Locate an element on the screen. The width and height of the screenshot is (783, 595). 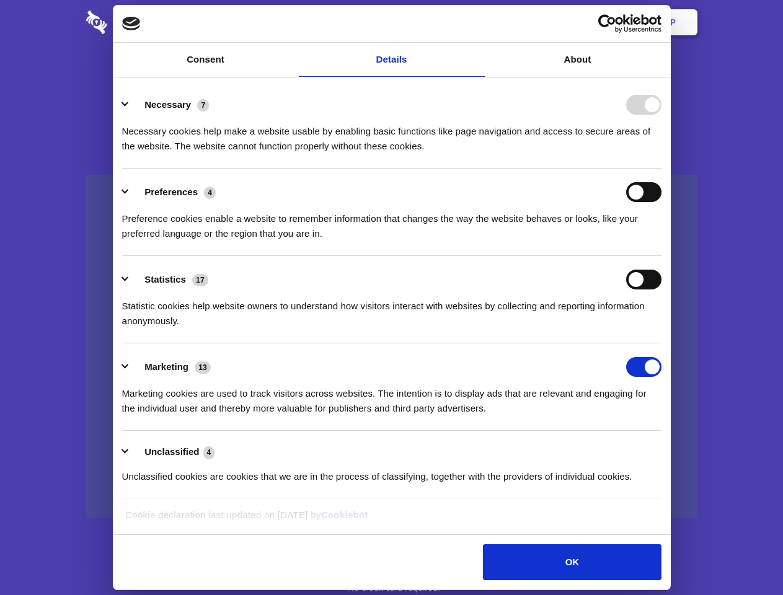
span: 7 is located at coordinates (203, 105).